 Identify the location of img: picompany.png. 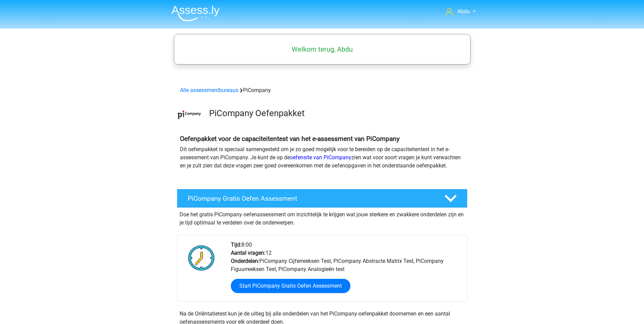
(189, 114).